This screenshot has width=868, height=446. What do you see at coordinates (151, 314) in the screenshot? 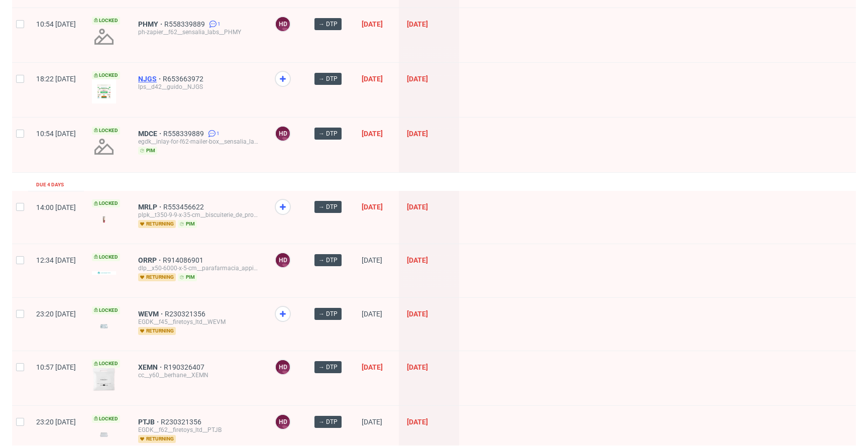
I see `a: WEVM` at bounding box center [151, 314].